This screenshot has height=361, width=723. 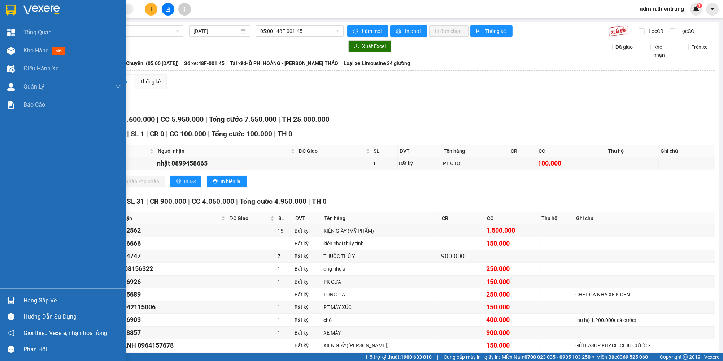 I want to click on span: Số xe: 48F-001.45, so click(x=204, y=63).